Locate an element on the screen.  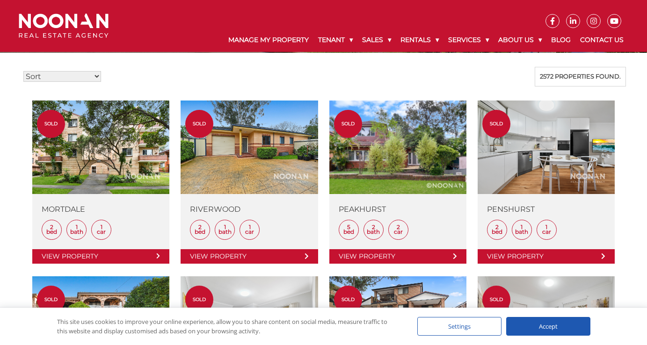
a: Rentals is located at coordinates (420, 40).